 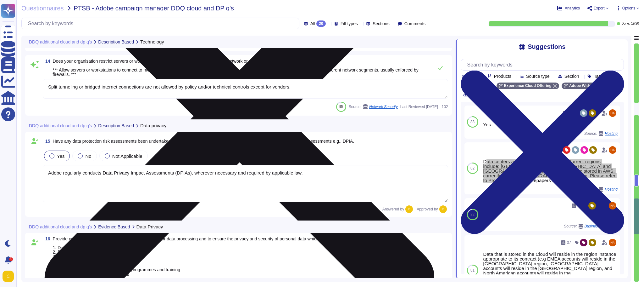 What do you see at coordinates (381, 24) in the screenshot?
I see `span: Sections` at bounding box center [381, 24].